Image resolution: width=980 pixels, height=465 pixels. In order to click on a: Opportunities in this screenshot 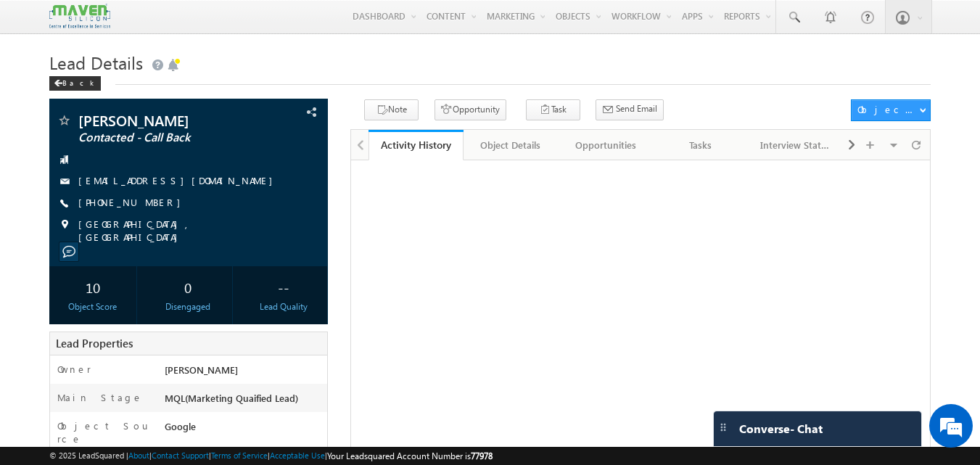, I will do `click(606, 145)`.